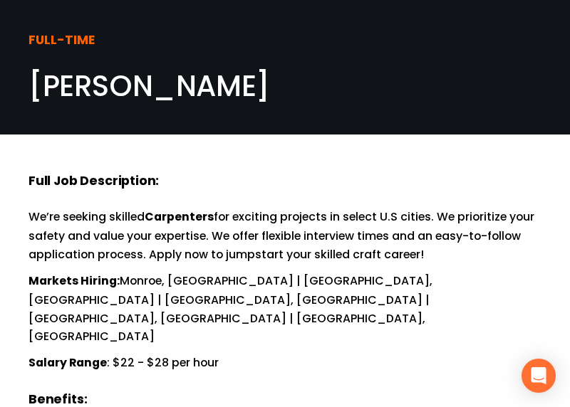 The height and width of the screenshot is (407, 570). Describe the element at coordinates (61, 41) in the screenshot. I see `strong: FULL-TIME` at that location.